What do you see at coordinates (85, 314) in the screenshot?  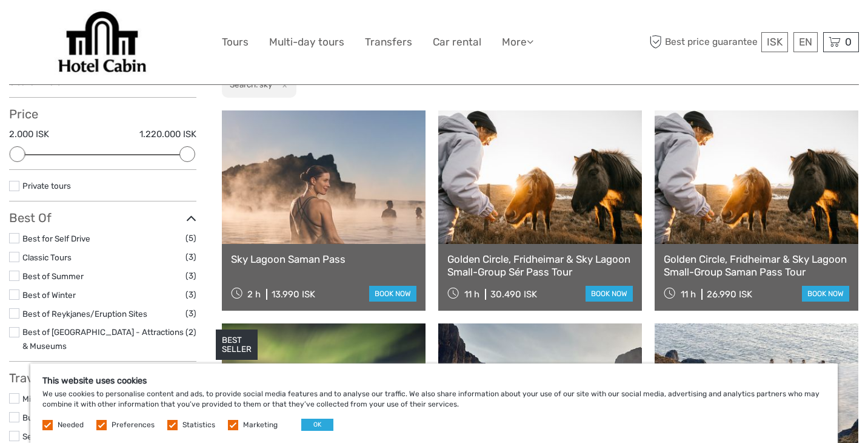 I see `a: Best of Reykjanes/Eruption Sites` at bounding box center [85, 314].